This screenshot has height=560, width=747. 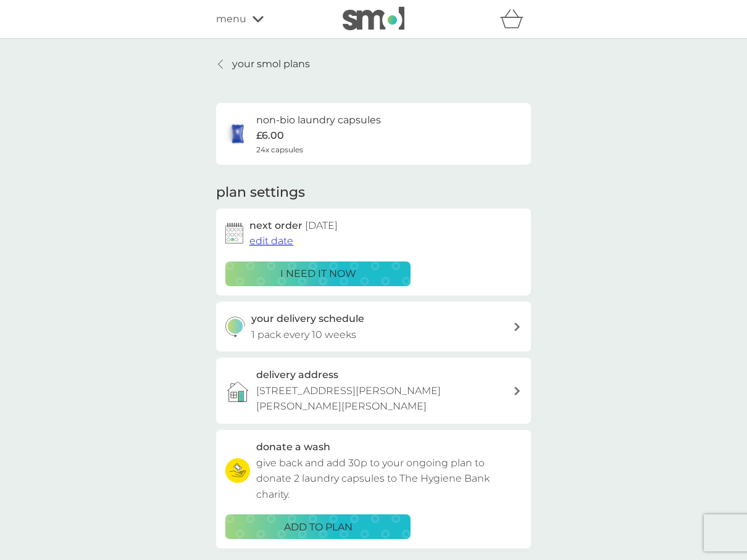 I want to click on h6: non-bio laundry capsules, so click(x=318, y=120).